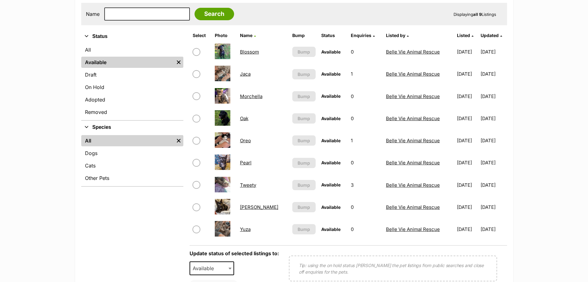 This screenshot has width=588, height=282. Describe the element at coordinates (395, 35) in the screenshot. I see `span: Listed by` at that location.